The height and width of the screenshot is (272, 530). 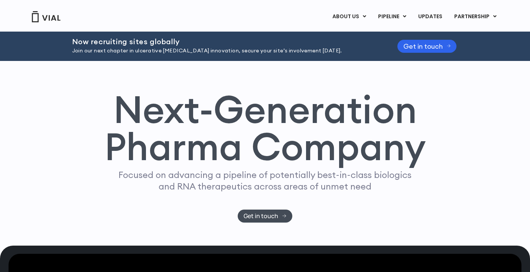 What do you see at coordinates (265, 180) in the screenshot?
I see `p: Focused on advancing a pipeline of potentially best-in-class biologics and RNA therapeutics acros...` at bounding box center [265, 180].